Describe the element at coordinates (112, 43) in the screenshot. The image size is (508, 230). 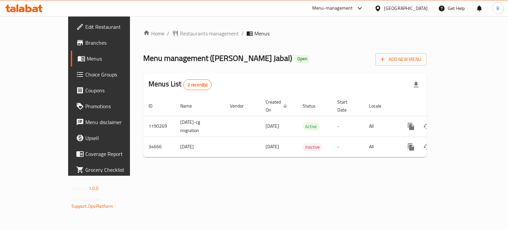
I see `a: Branches` at that location.